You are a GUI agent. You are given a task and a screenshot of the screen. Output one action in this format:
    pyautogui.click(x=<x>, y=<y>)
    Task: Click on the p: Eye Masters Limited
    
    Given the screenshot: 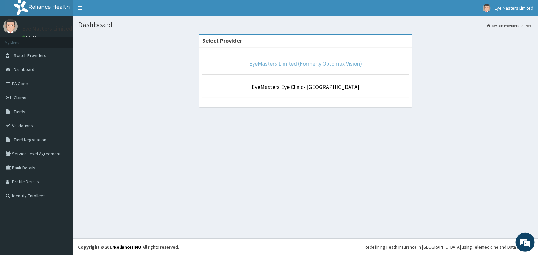 What is the action you would take?
    pyautogui.click(x=47, y=29)
    